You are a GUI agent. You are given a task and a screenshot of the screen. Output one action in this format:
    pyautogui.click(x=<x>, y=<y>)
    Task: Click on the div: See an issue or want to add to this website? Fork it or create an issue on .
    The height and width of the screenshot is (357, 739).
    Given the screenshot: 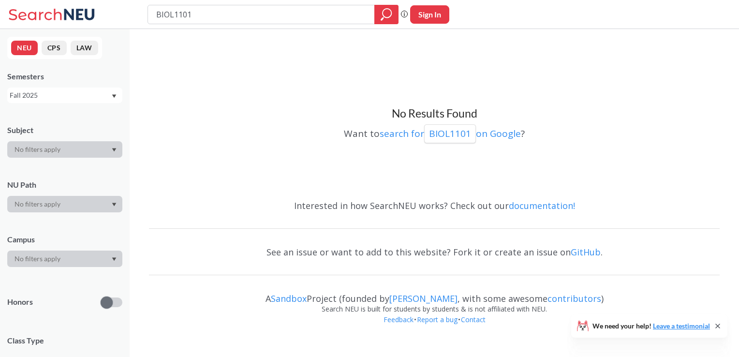 What is the action you would take?
    pyautogui.click(x=434, y=252)
    